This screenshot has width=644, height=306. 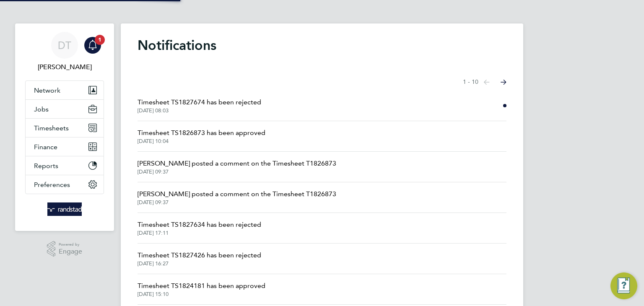 What do you see at coordinates (470, 82) in the screenshot?
I see `span: 1 - 10` at bounding box center [470, 82].